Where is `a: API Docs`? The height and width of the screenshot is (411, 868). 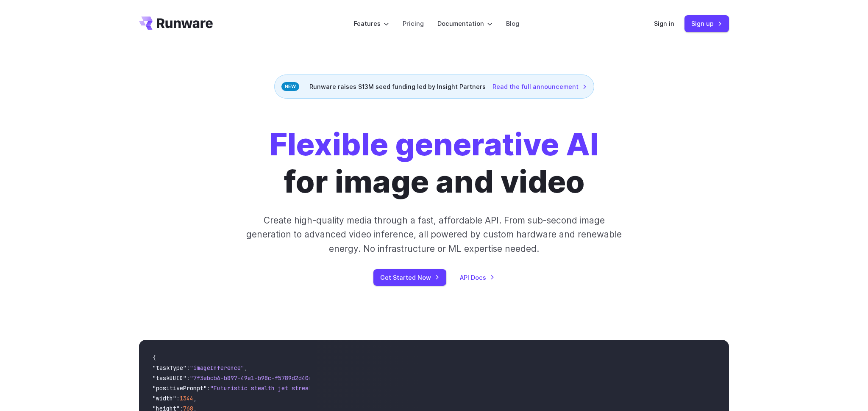 a: API Docs is located at coordinates (477, 278).